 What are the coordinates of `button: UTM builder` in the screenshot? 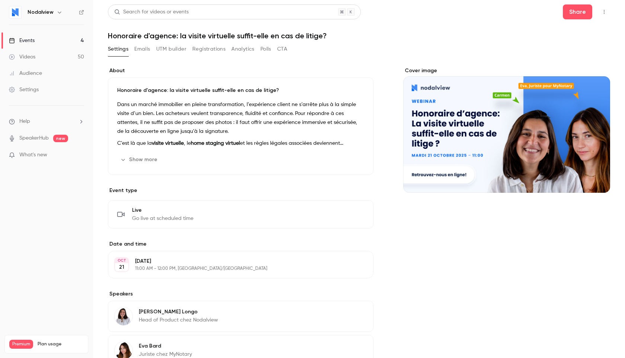 It's located at (171, 49).